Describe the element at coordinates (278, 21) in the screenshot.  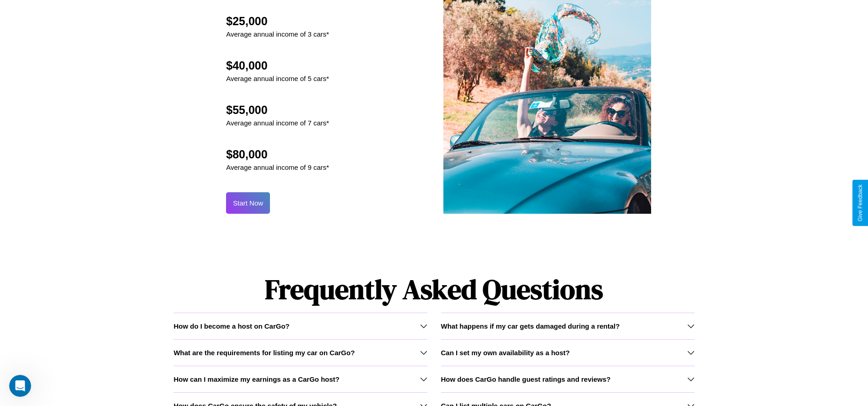
I see `h2: $25,000` at that location.